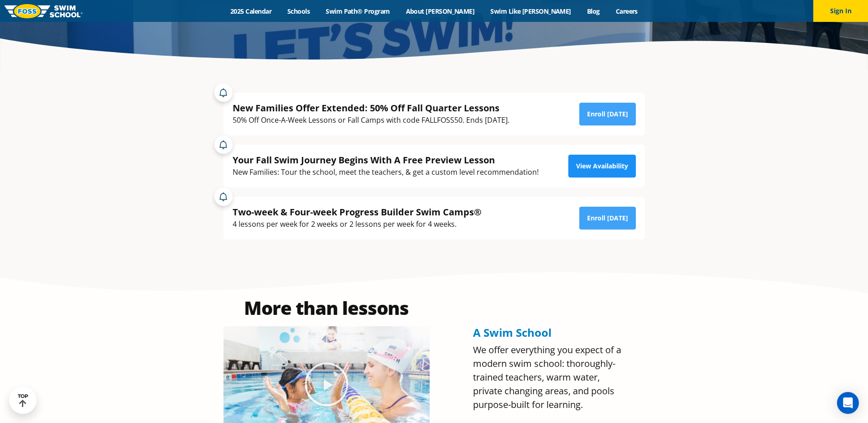 Image resolution: width=868 pixels, height=423 pixels. I want to click on a: Swim Path® Program, so click(358, 11).